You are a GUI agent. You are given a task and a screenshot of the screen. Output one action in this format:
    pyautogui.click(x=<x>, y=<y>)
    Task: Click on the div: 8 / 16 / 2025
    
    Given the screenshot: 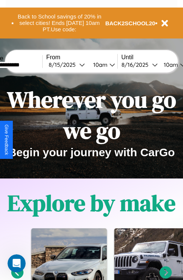 What is the action you would take?
    pyautogui.click(x=137, y=65)
    